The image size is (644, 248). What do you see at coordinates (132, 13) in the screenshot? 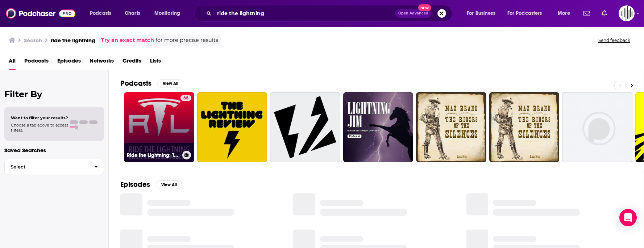
I see `a: Charts` at bounding box center [132, 13].